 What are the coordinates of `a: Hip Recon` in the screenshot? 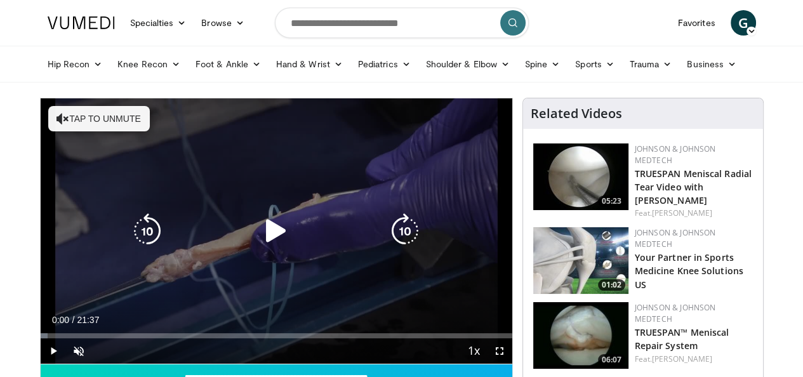 It's located at (75, 64).